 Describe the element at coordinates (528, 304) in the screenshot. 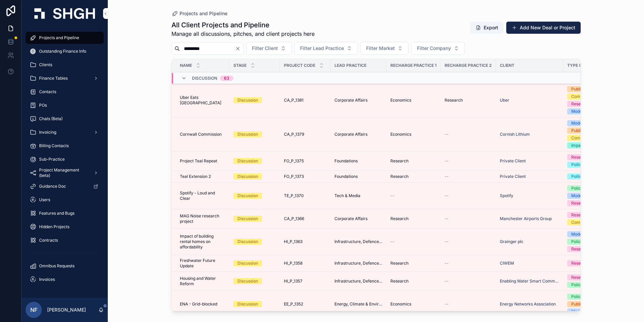

I see `a: Energy Networks Association` at that location.